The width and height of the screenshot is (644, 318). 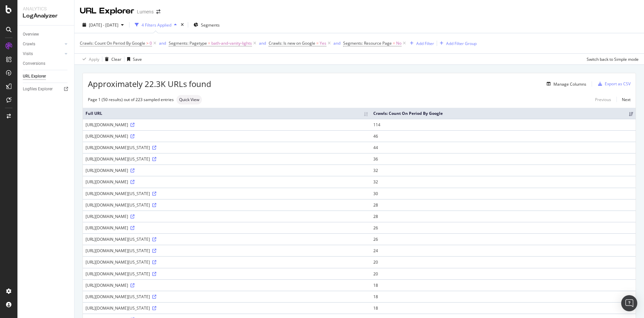 What do you see at coordinates (188, 43) in the screenshot?
I see `span: Segments: Pagetype` at bounding box center [188, 43].